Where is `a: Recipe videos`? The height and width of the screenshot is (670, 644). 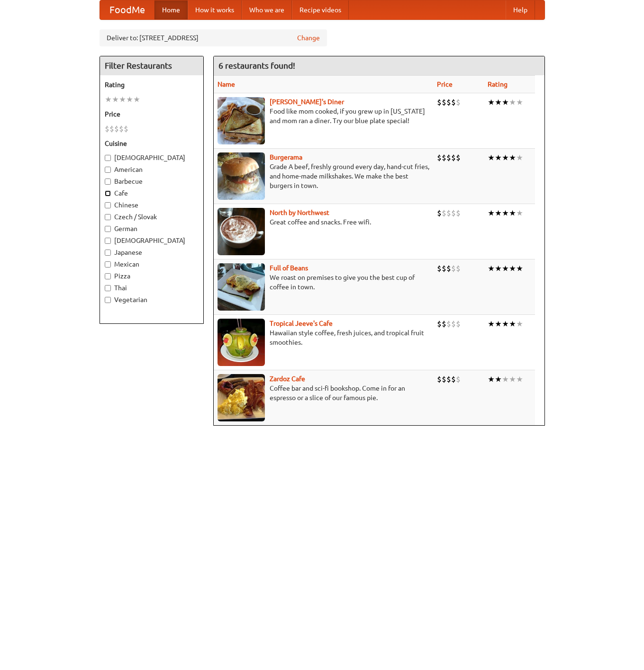
a: Recipe videos is located at coordinates (321, 10).